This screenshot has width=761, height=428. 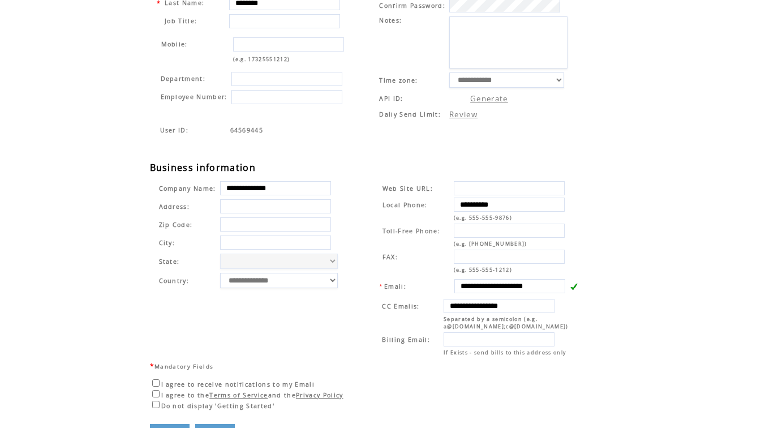 I want to click on span: State:, so click(x=187, y=261).